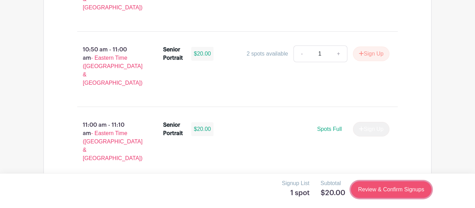 The height and width of the screenshot is (208, 475). What do you see at coordinates (333, 193) in the screenshot?
I see `h5: $20.00` at bounding box center [333, 193].